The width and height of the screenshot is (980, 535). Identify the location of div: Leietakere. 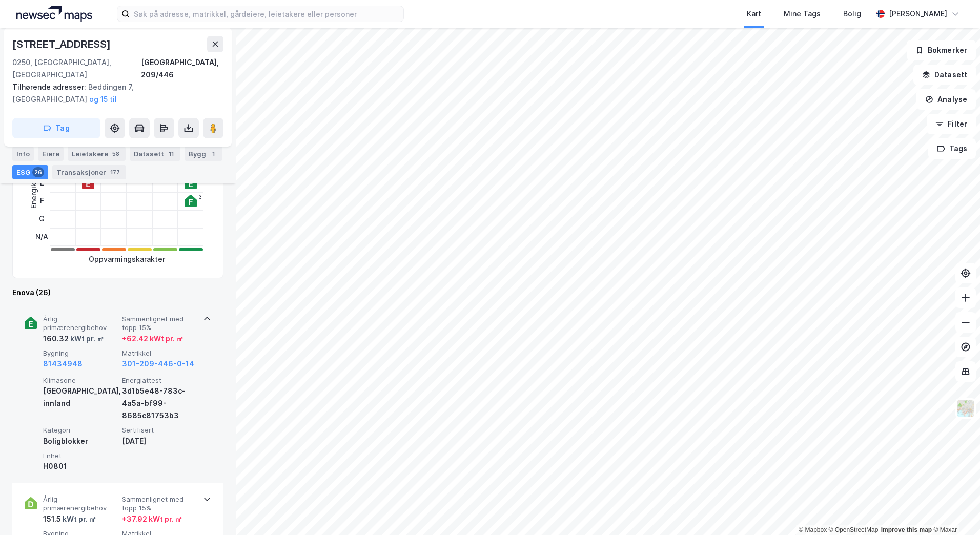
(97, 154).